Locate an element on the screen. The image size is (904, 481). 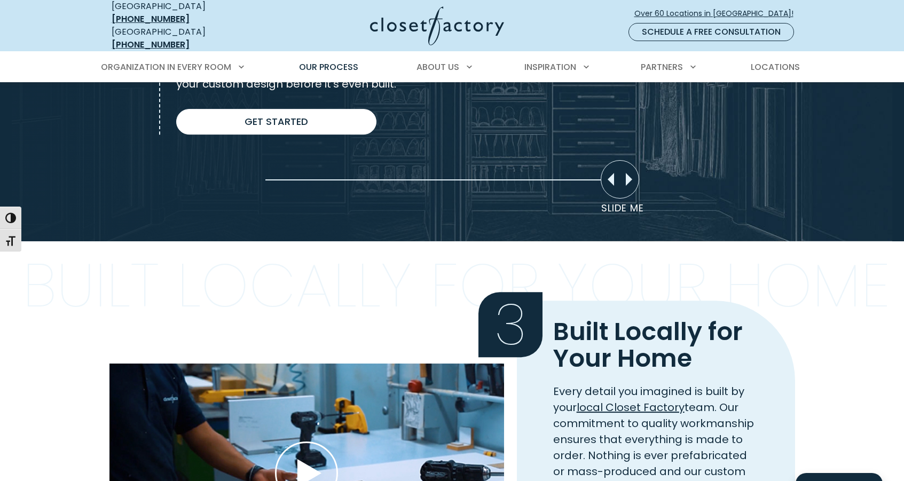
a: Get Started is located at coordinates (276, 122).